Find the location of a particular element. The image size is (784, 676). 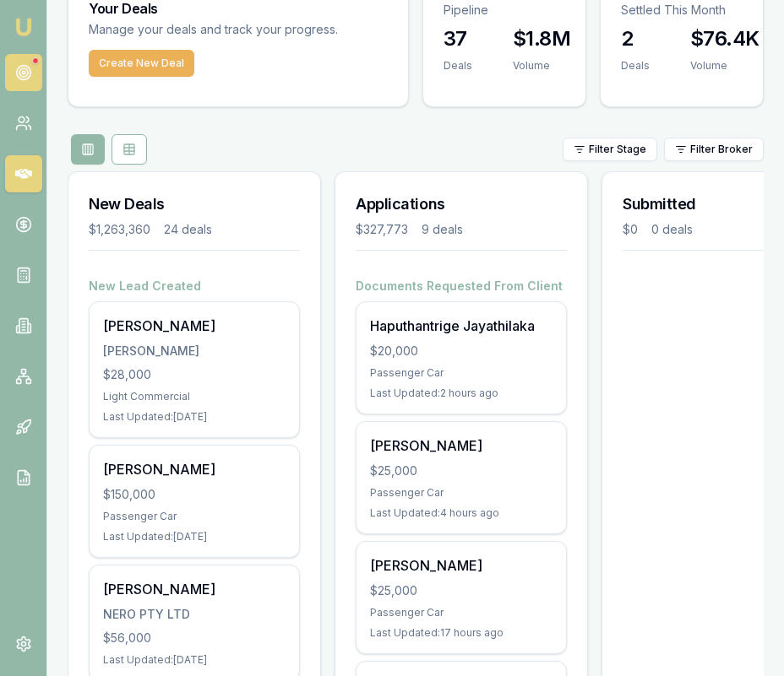

button: Filter Stage is located at coordinates (610, 150).